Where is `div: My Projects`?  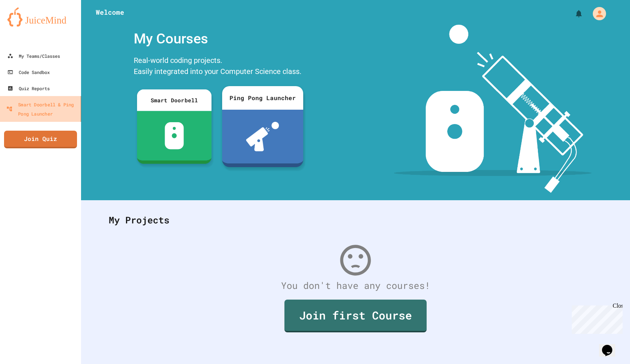
div: My Projects is located at coordinates (355, 220).